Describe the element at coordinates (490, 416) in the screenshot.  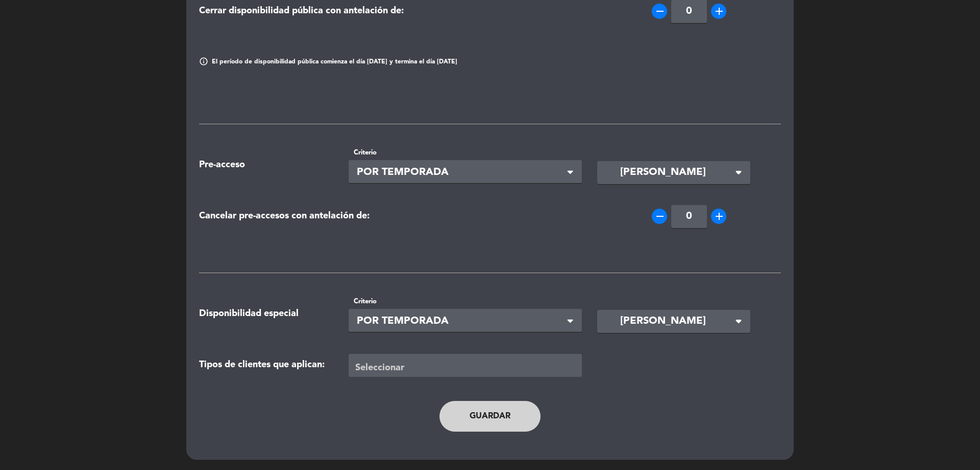
I see `button: Guardar` at that location.